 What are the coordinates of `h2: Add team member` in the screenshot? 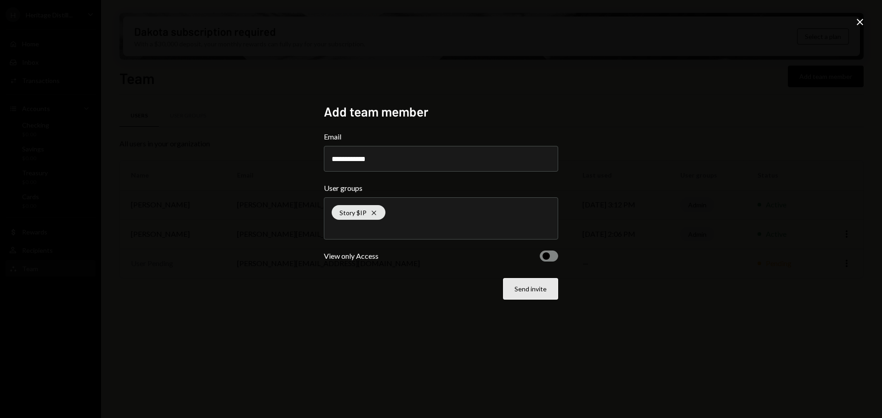 It's located at (441, 112).